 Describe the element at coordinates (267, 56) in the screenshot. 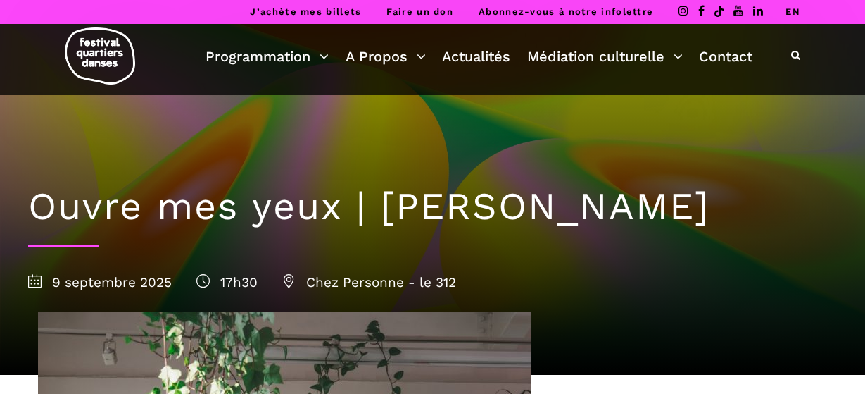

I see `a: Programmation` at that location.